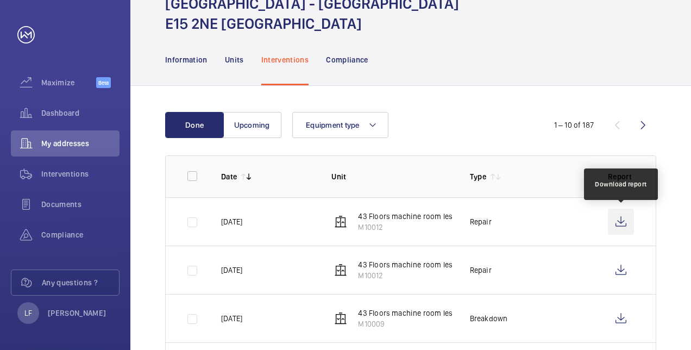 The image size is (691, 350). I want to click on span: Maximize, so click(68, 83).